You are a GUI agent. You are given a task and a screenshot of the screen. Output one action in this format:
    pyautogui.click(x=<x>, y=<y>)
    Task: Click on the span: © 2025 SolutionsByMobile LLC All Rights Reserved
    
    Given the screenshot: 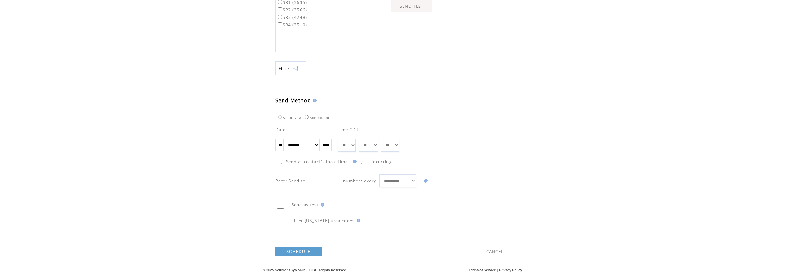 What is the action you would take?
    pyautogui.click(x=305, y=270)
    